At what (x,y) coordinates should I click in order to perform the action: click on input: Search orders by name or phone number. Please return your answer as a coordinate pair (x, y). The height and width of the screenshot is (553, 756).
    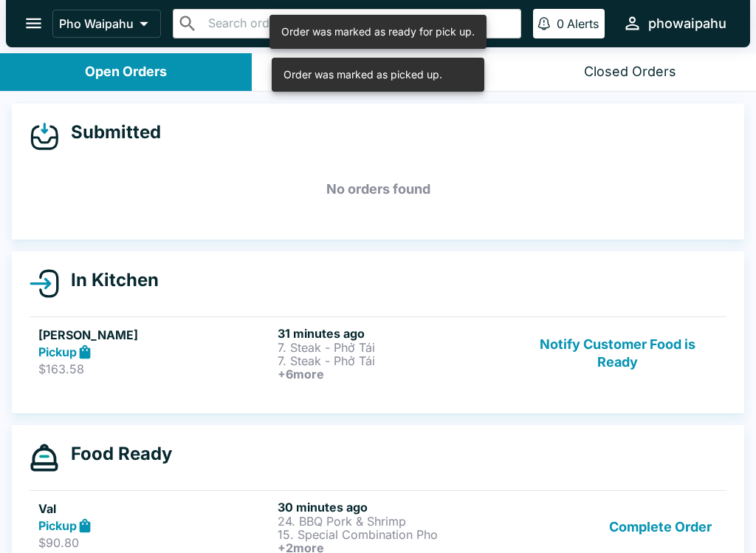
    Looking at the image, I should click on (359, 24).